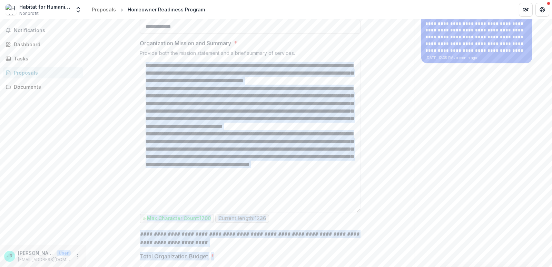 This screenshot has width=552, height=267. Describe the element at coordinates (46, 87) in the screenshot. I see `div: Documents` at that location.